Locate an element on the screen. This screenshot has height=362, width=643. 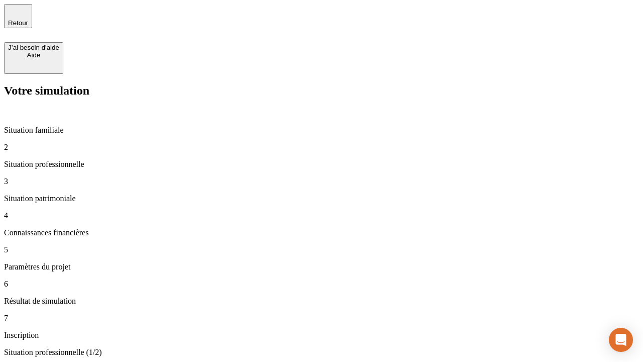
div: Open Intercom Messenger is located at coordinates (621, 339).